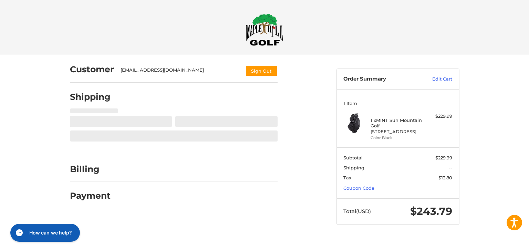 The height and width of the screenshot is (251, 529). What do you see at coordinates (90, 196) in the screenshot?
I see `h2: Payment` at bounding box center [90, 196].